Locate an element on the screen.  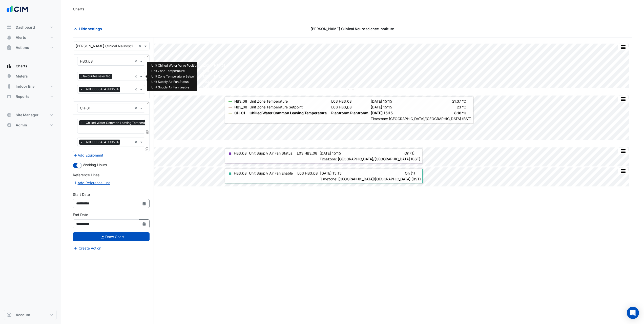
button: Charts is located at coordinates (30, 66).